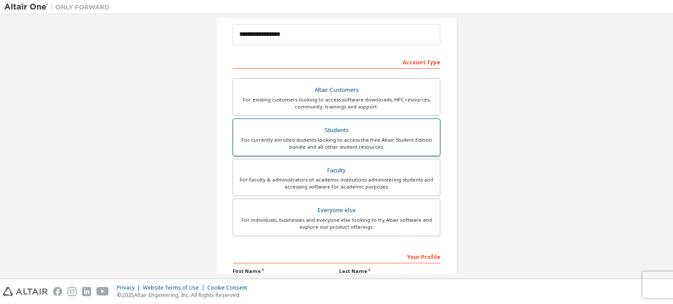 The image size is (673, 304). What do you see at coordinates (336, 103) in the screenshot?
I see `div: For existing customers looking to access software downloads, HPC resources, community, trainings ...` at bounding box center [336, 103].